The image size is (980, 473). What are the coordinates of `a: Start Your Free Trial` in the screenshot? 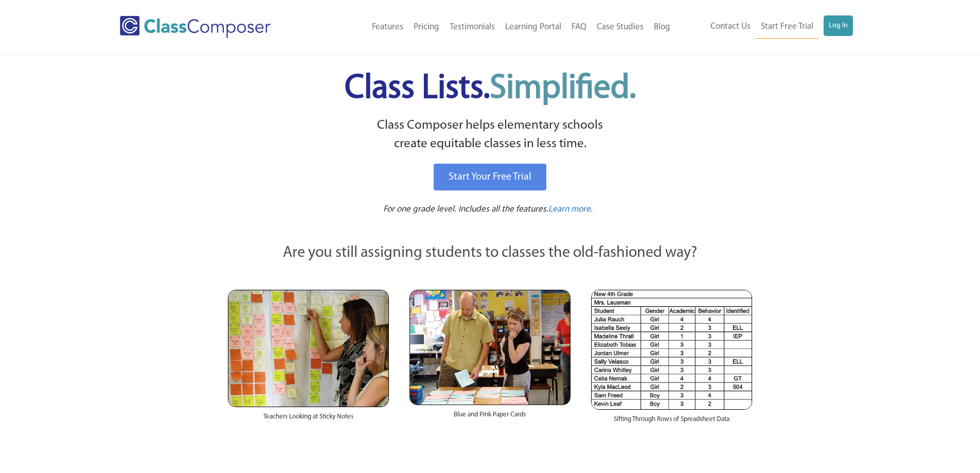 It's located at (490, 177).